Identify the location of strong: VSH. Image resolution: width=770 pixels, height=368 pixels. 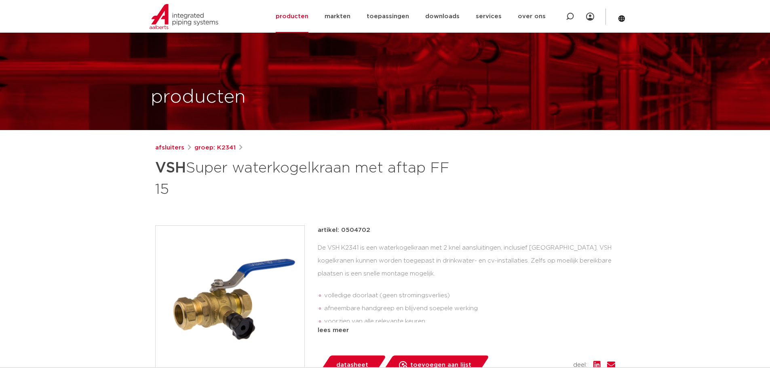
(171, 168).